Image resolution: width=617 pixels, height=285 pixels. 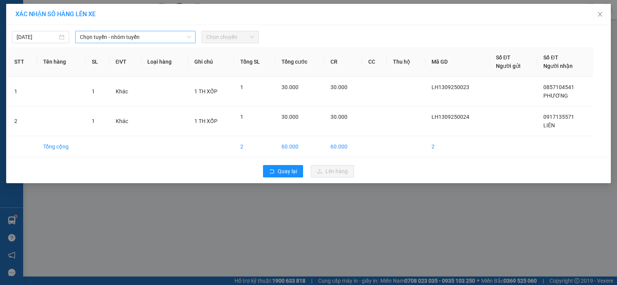 I want to click on th: STT, so click(x=22, y=62).